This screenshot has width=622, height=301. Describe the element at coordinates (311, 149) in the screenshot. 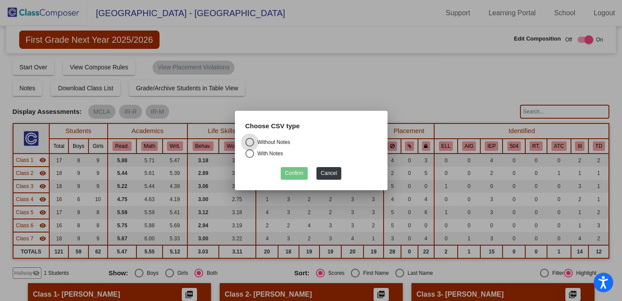

I see `mat-radio-group: Select an option` at that location.